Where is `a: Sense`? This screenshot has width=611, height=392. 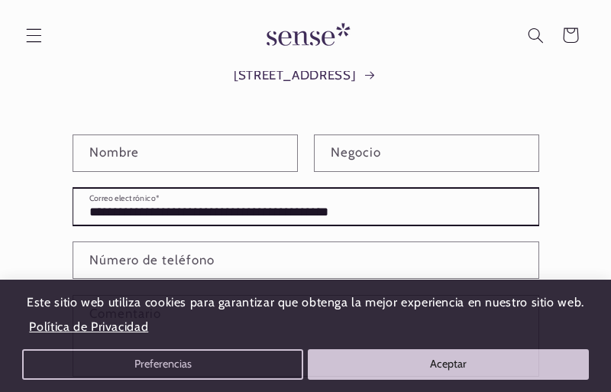
a: Sense is located at coordinates (305, 35).